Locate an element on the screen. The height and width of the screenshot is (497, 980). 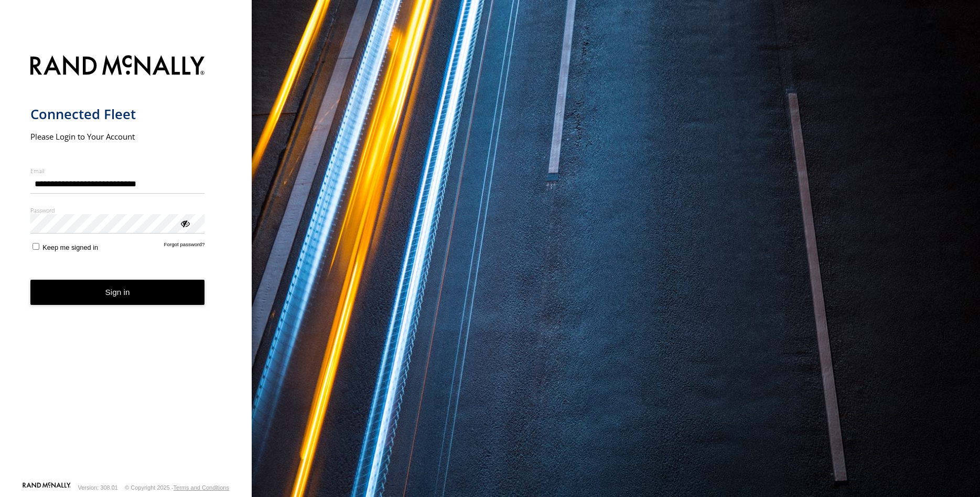
a: Forgot password? is located at coordinates (185, 246).